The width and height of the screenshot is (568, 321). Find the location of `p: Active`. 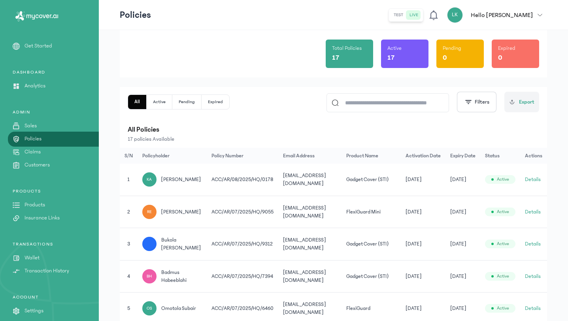

p: Active is located at coordinates (395, 48).